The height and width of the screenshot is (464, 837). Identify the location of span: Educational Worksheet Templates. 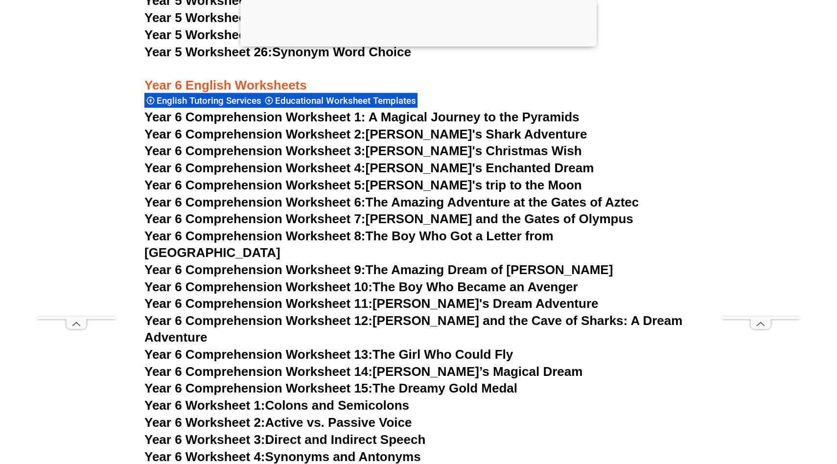
(347, 101).